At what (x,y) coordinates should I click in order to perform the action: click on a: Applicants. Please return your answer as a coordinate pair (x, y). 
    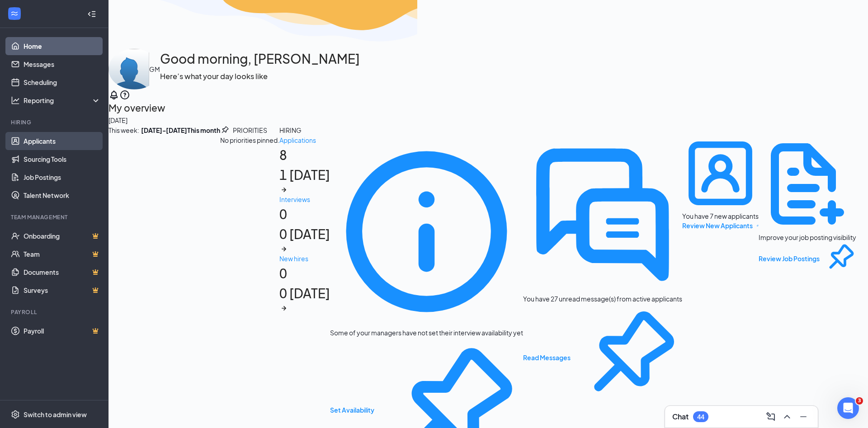
    Looking at the image, I should click on (62, 141).